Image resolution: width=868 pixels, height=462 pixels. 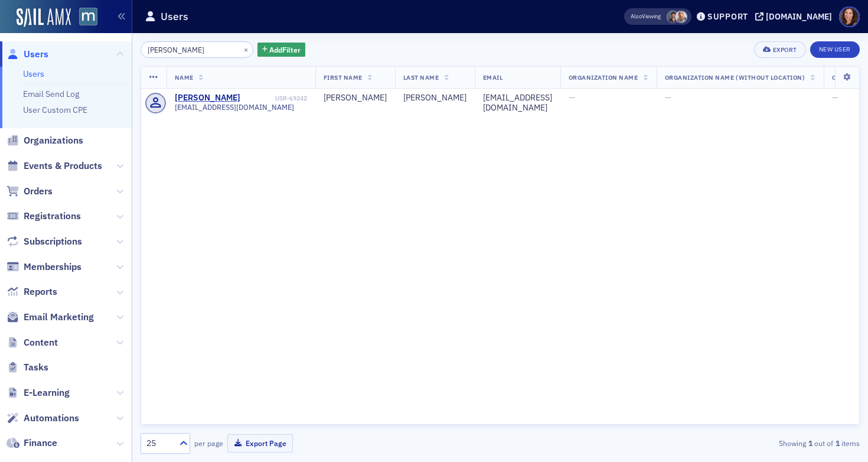 What do you see at coordinates (36, 367) in the screenshot?
I see `span: Tasks` at bounding box center [36, 367].